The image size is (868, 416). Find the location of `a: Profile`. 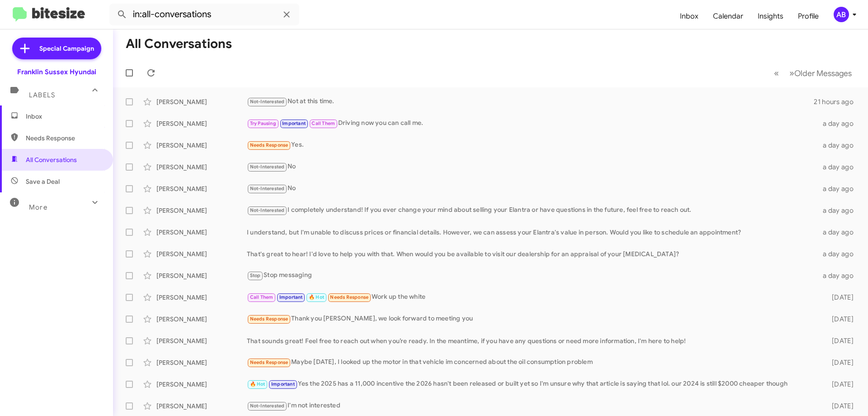

a: Profile is located at coordinates (809, 16).